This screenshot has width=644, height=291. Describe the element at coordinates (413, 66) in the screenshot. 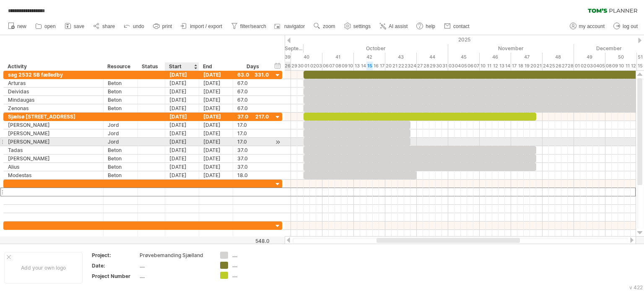

I see `div: Friday, 24 October 2025` at that location.